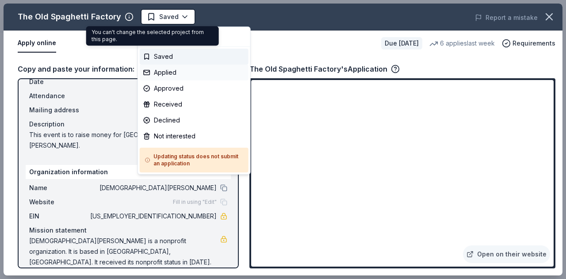 This screenshot has height=279, width=566. I want to click on div: Applied, so click(194, 72).